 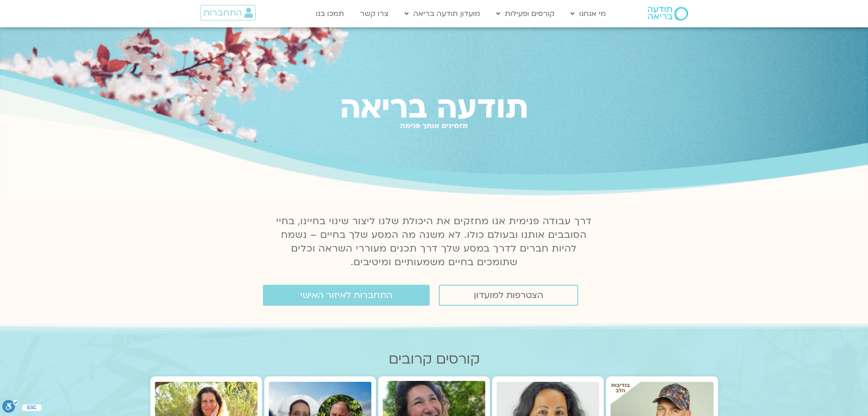 I want to click on a: קורסים ופעילות, so click(x=526, y=14).